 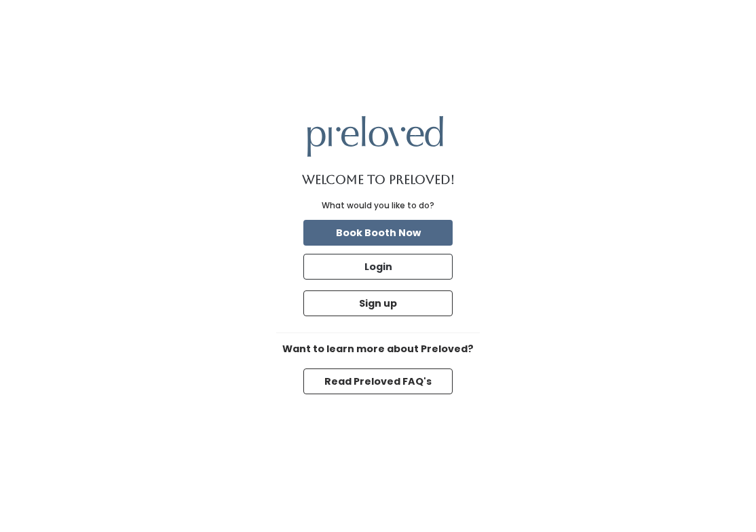 What do you see at coordinates (378, 303) in the screenshot?
I see `button: Sign up` at bounding box center [378, 303].